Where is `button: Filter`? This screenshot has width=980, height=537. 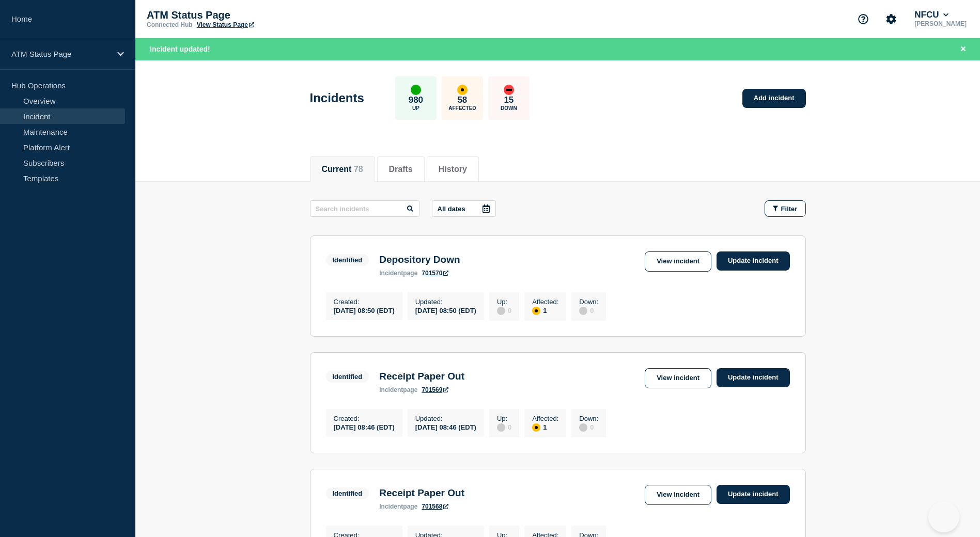 button: Filter is located at coordinates (785, 209).